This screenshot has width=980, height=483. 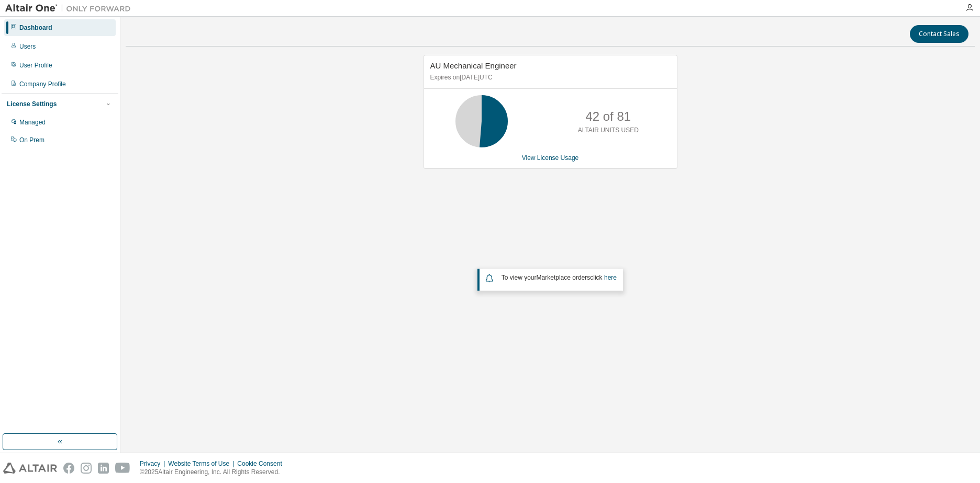 What do you see at coordinates (214, 472) in the screenshot?
I see `p: © 2025 Altair Engineering, Inc. All Rights Reserved.` at bounding box center [214, 472].